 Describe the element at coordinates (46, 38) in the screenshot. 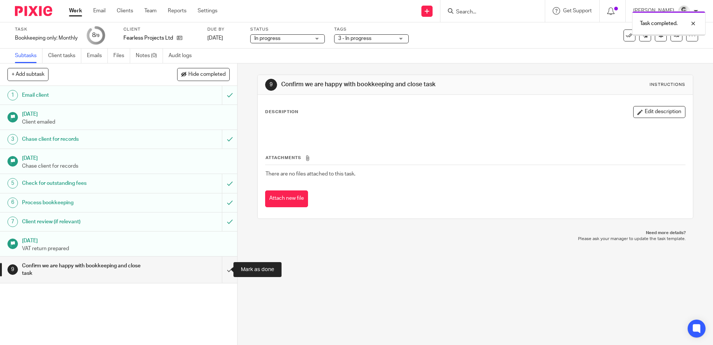

I see `div: Bookkeeping only: Monthly` at that location.